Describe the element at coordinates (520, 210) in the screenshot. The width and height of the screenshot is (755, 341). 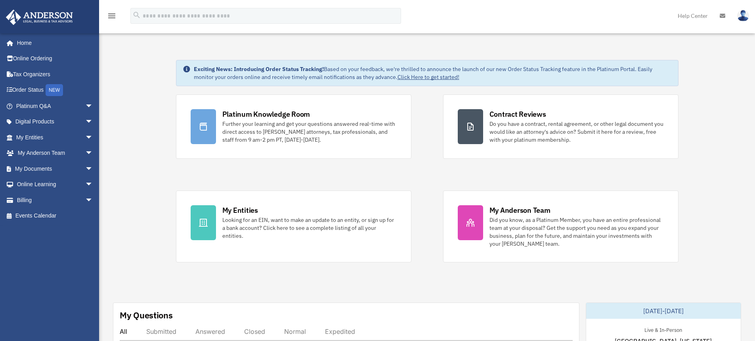
I see `div: My Anderson Team` at that location.